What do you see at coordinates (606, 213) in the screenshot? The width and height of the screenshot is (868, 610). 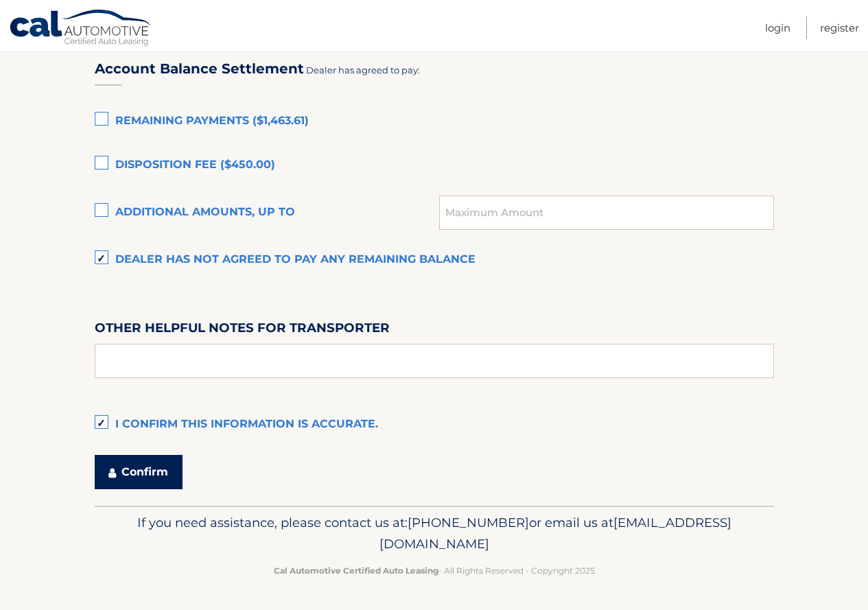 I see `input: Maximum Amount` at bounding box center [606, 213].